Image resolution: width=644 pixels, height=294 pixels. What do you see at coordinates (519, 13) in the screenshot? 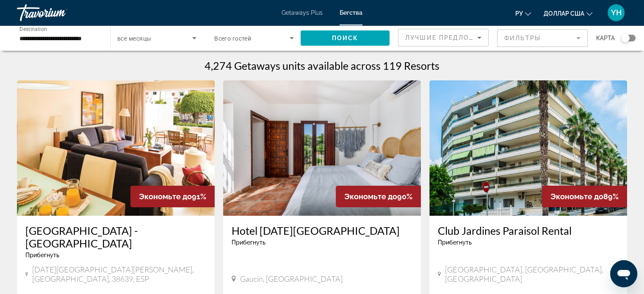
I see `font: ру` at bounding box center [519, 13].